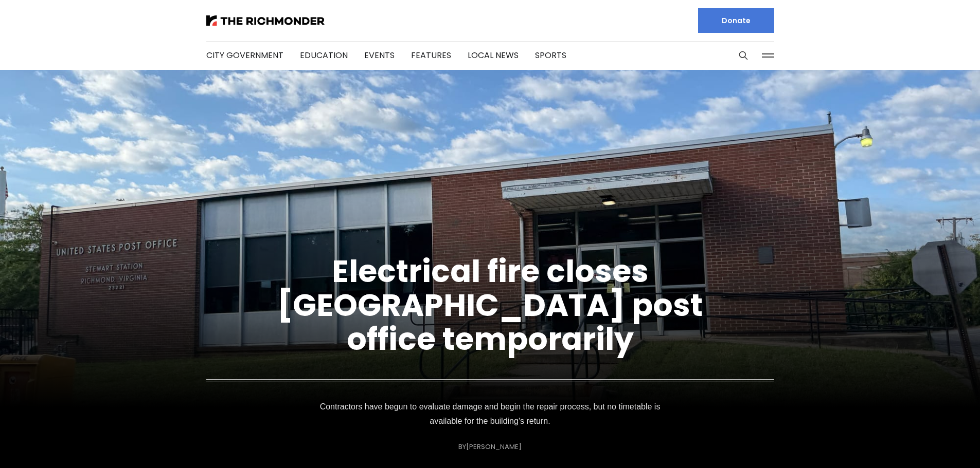 The width and height of the screenshot is (980, 468). What do you see at coordinates (379, 55) in the screenshot?
I see `a: Events` at bounding box center [379, 55].